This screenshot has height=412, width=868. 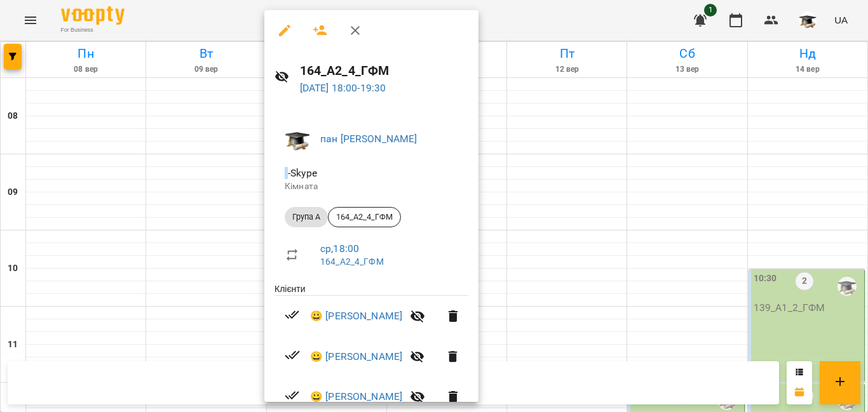 I want to click on div: 164_А2_4_ГФМ, so click(x=364, y=217).